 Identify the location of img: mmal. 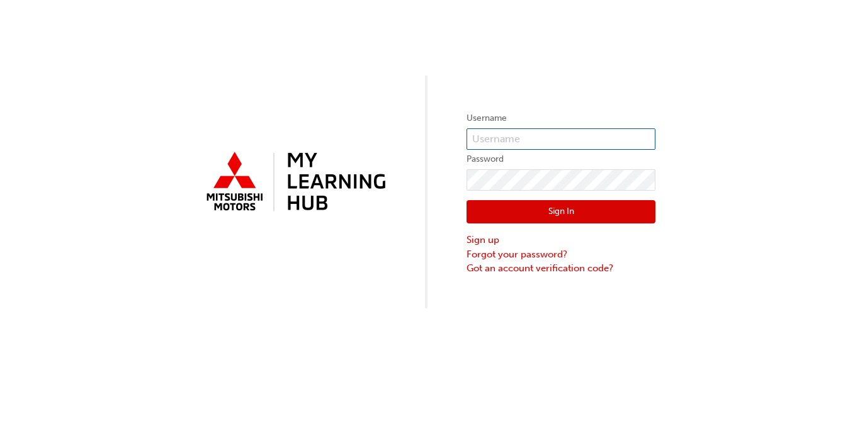
(294, 183).